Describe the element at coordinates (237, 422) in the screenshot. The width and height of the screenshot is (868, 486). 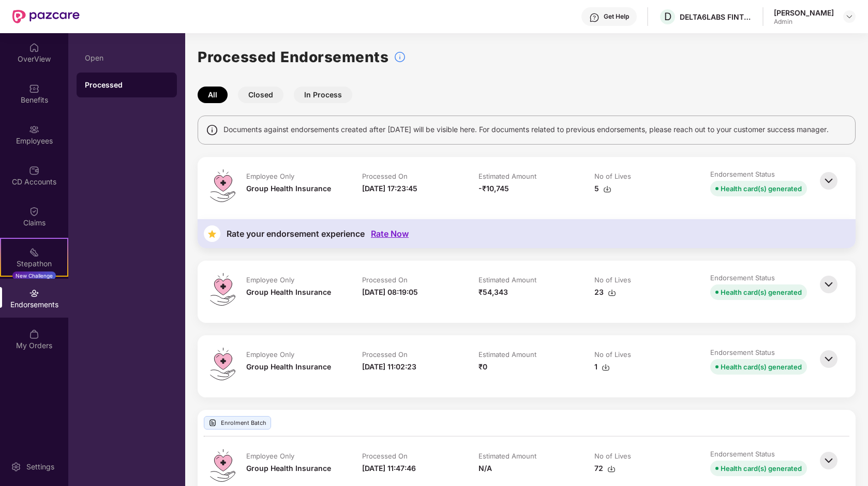
I see `div: Enrolment Batch` at that location.